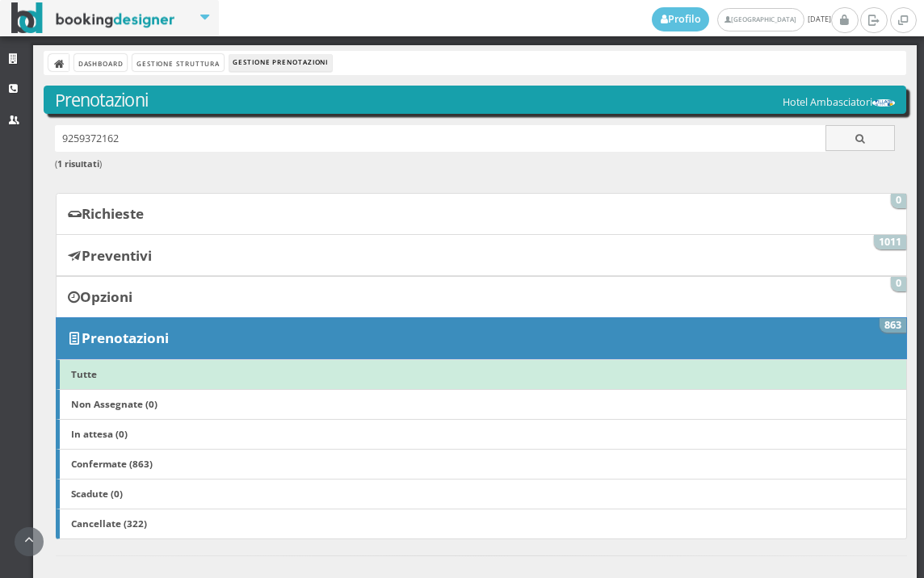 This screenshot has width=924, height=578. I want to click on b: Cancellate (322), so click(109, 523).